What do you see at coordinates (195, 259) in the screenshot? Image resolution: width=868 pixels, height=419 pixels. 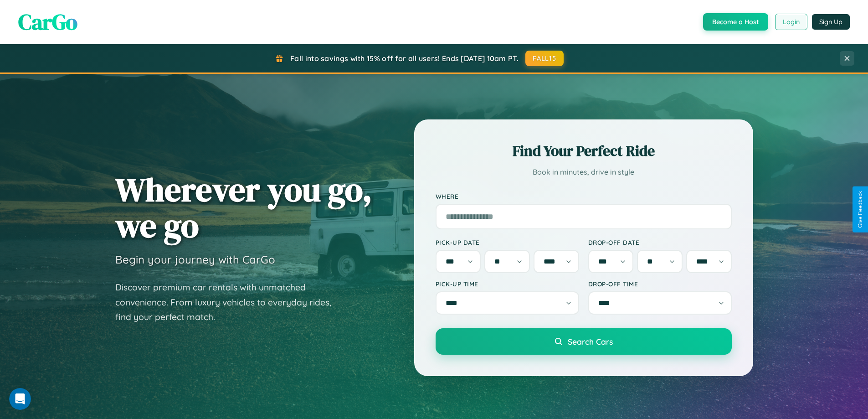 I see `h3: Begin your journey with CarGo` at bounding box center [195, 259].